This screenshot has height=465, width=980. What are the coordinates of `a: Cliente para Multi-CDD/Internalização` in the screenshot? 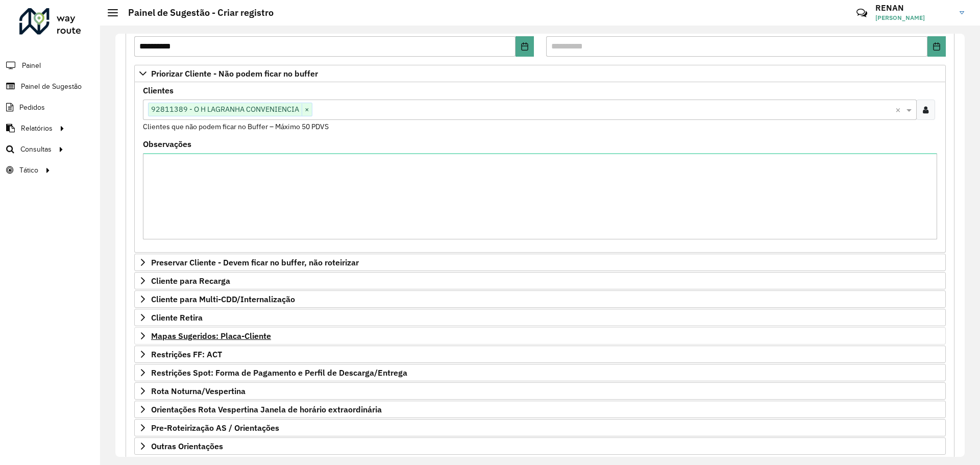 It's located at (540, 299).